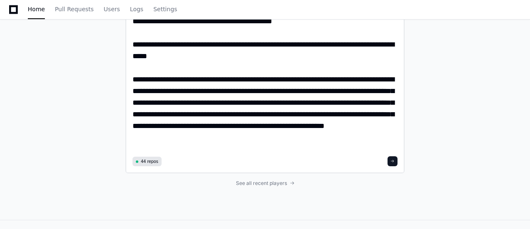 This screenshot has width=530, height=229. What do you see at coordinates (265, 183) in the screenshot?
I see `a: See all recent players` at bounding box center [265, 183].